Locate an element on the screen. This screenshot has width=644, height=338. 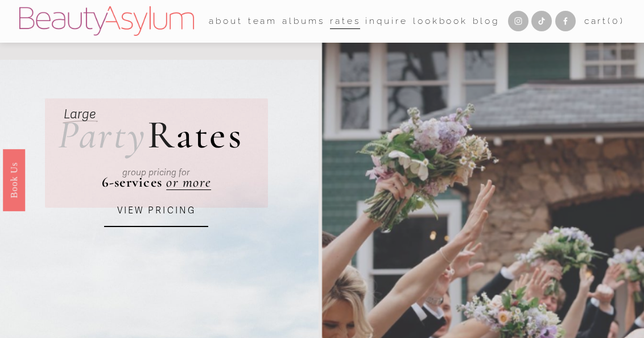
a: VIEW PRICING is located at coordinates (156, 211).